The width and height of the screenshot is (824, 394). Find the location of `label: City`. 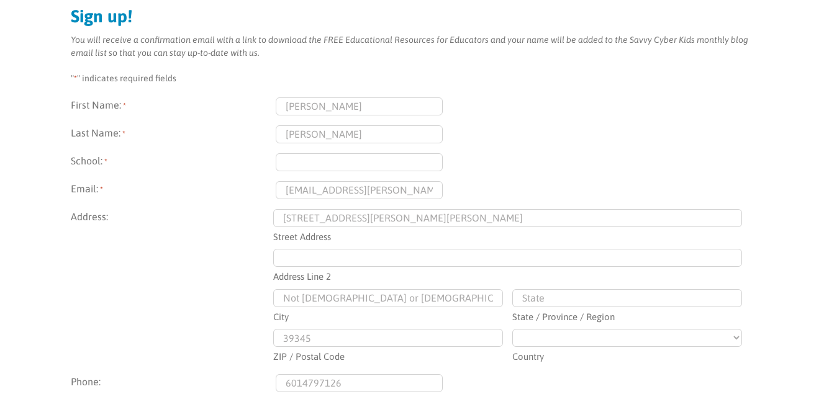

label: City is located at coordinates (388, 316).